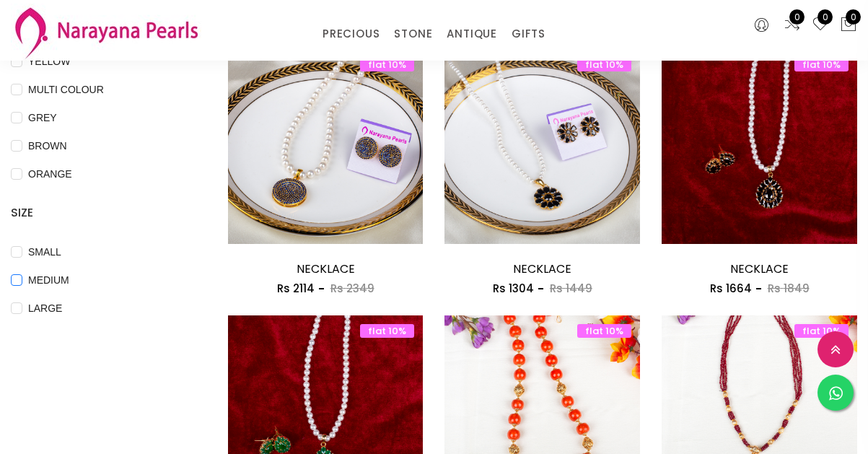 This screenshot has width=868, height=454. I want to click on span: Rs 2114, so click(296, 288).